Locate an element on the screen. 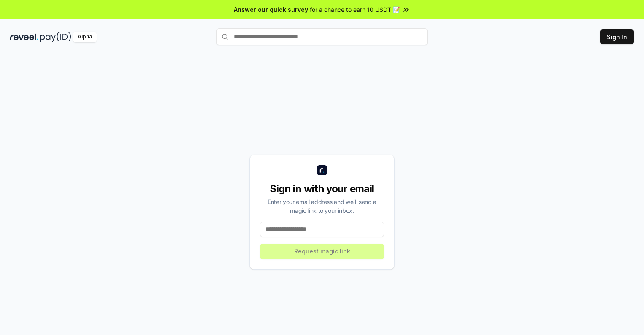  div: Enter your email address and we’ll send a magic link to your inbox. is located at coordinates (322, 206).